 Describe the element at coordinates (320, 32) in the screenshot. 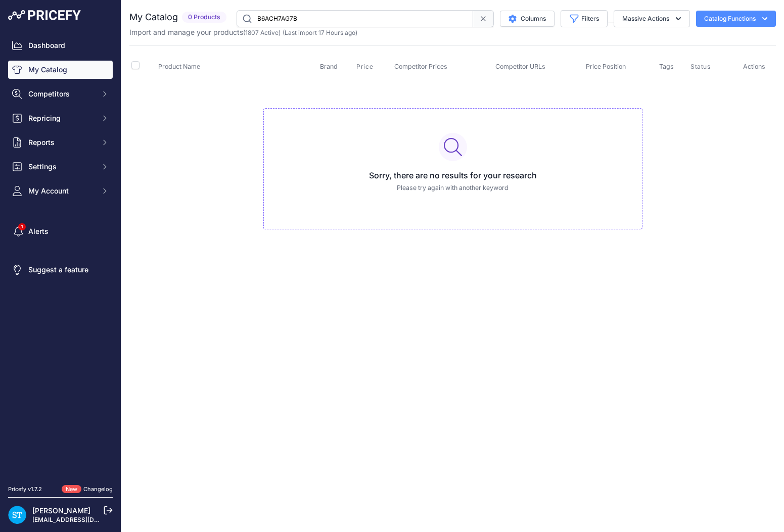

I see `span: (Last import 17 Hours ago)` at that location.